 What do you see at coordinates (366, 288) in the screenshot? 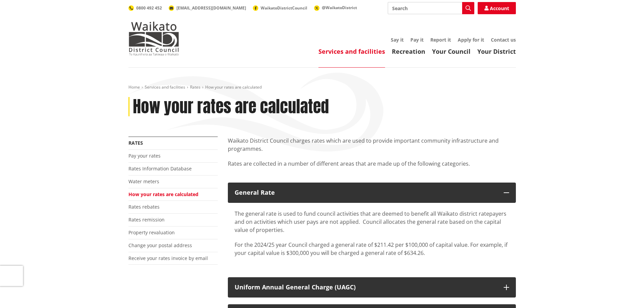
I see `div: Uniform Annual General Charge (UAGC)` at bounding box center [366, 288].